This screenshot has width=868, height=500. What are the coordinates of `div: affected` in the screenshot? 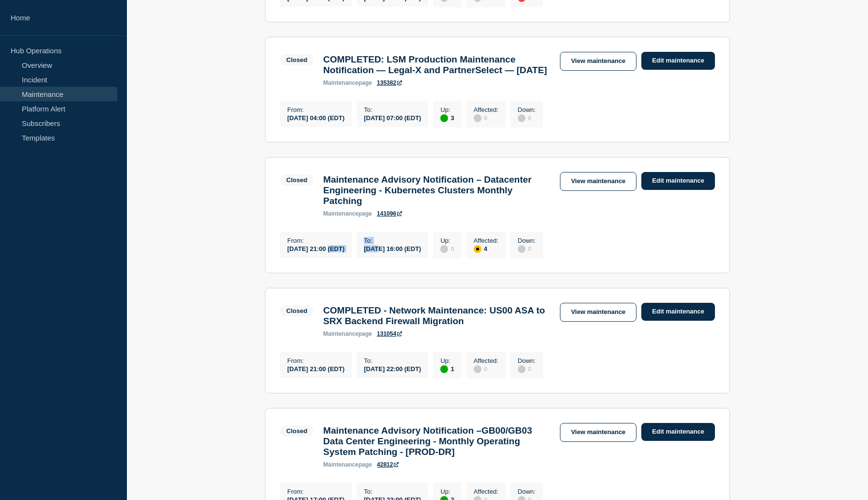 It's located at (478, 249).